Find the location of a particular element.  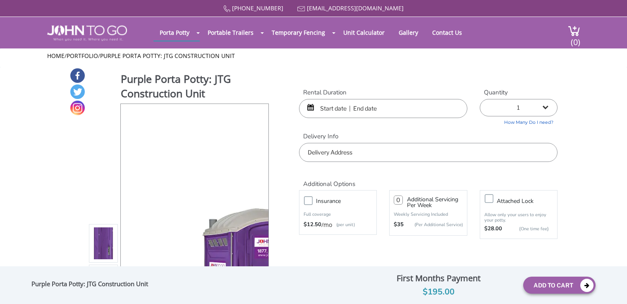

div: $195.00 is located at coordinates (438, 292).